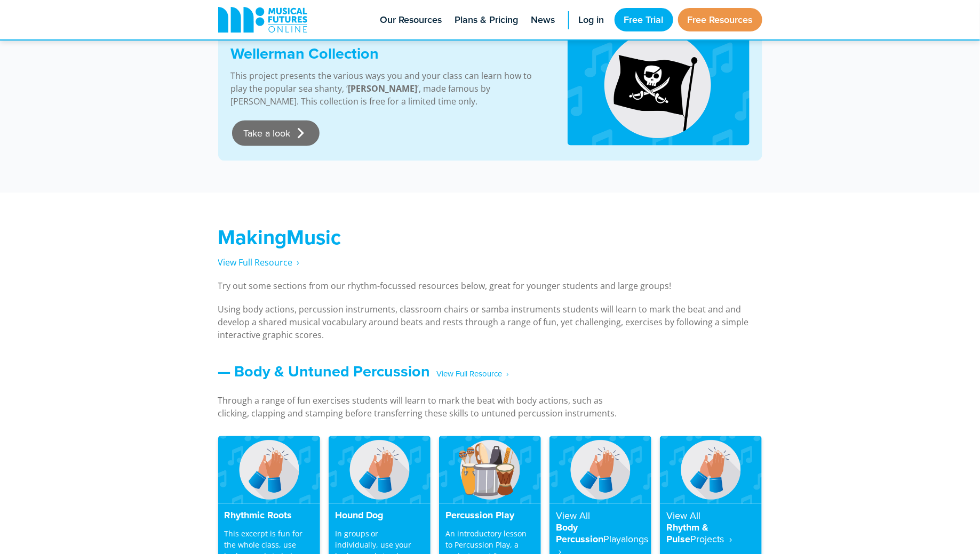 This screenshot has height=554, width=980. Describe the element at coordinates (711, 539) in the screenshot. I see `strong: Projects ‎ ›` at that location.